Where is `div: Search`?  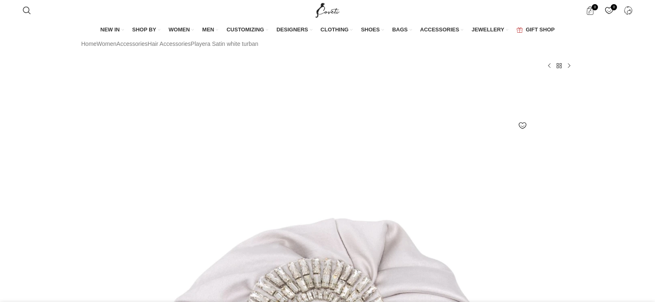 div: Search is located at coordinates (27, 10).